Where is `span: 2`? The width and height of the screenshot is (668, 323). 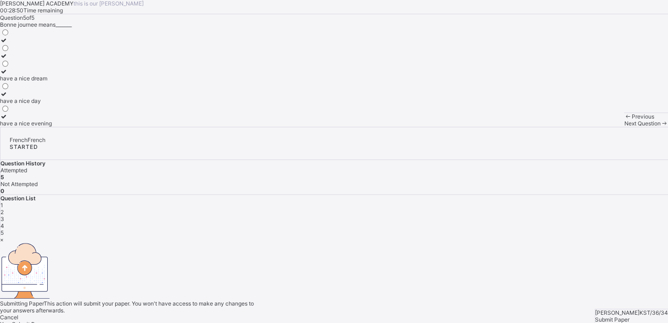
span: 2 is located at coordinates (2, 212).